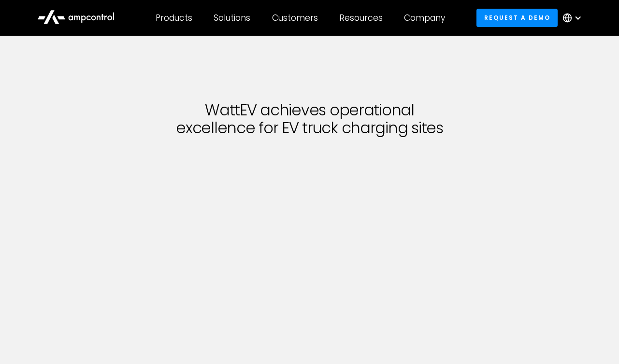 The height and width of the screenshot is (364, 619). Describe the element at coordinates (310, 119) in the screenshot. I see `h1: WattEV achieves operational excellence for EV truck charging sites` at that location.